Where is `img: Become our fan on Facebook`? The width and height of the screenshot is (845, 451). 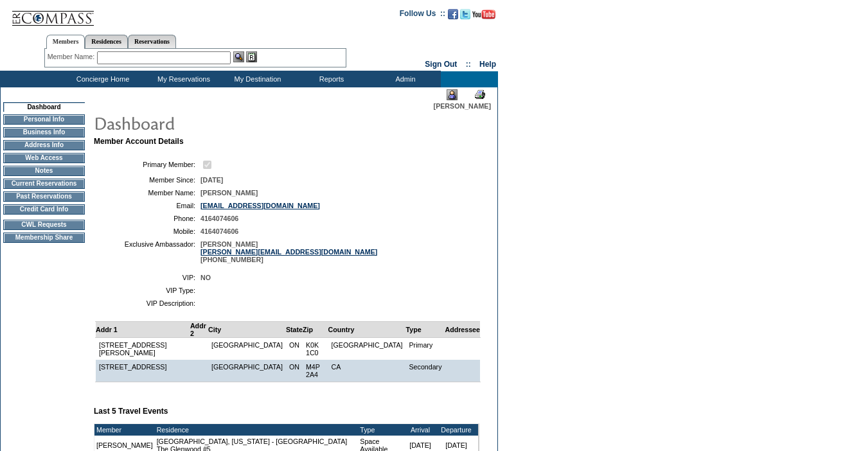
img: Become our fan on Facebook is located at coordinates (453, 14).